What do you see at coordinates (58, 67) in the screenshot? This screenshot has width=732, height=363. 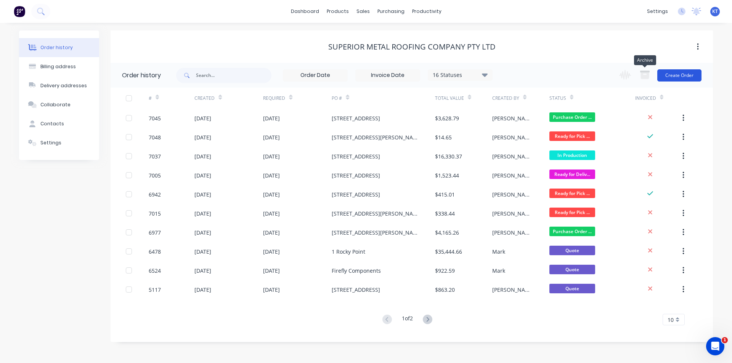 I see `div: Billing address` at bounding box center [58, 67].